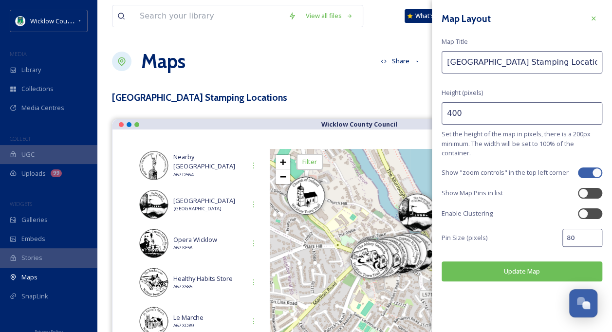  I want to click on span: MEDIA, so click(18, 54).